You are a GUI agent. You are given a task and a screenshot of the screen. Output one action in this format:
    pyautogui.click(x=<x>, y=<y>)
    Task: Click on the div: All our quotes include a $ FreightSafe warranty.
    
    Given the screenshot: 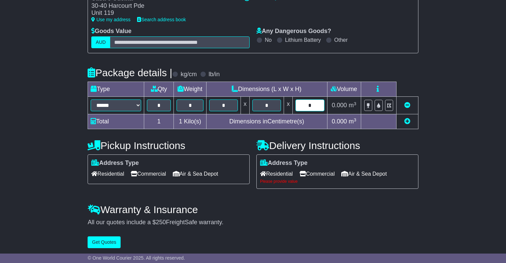 What is the action you would take?
    pyautogui.click(x=252, y=222)
    